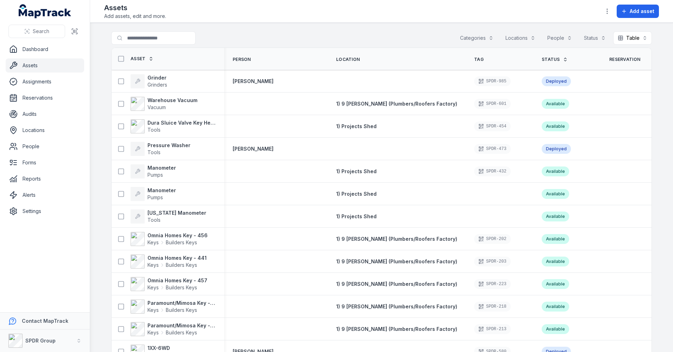 The image size is (673, 352). I want to click on div: SPDR-223, so click(492, 284).